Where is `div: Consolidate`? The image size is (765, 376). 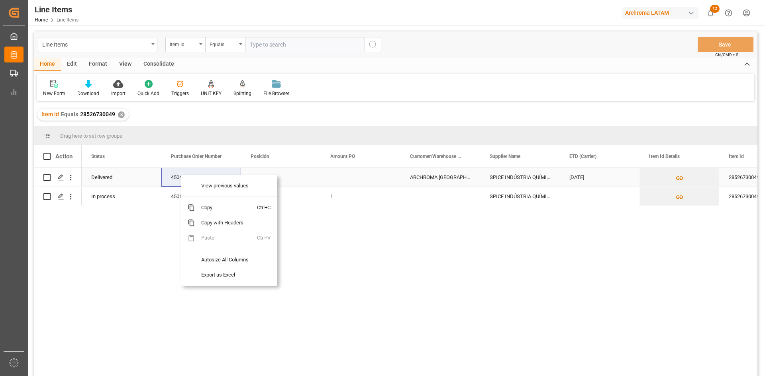
div: Consolidate is located at coordinates (159, 65).